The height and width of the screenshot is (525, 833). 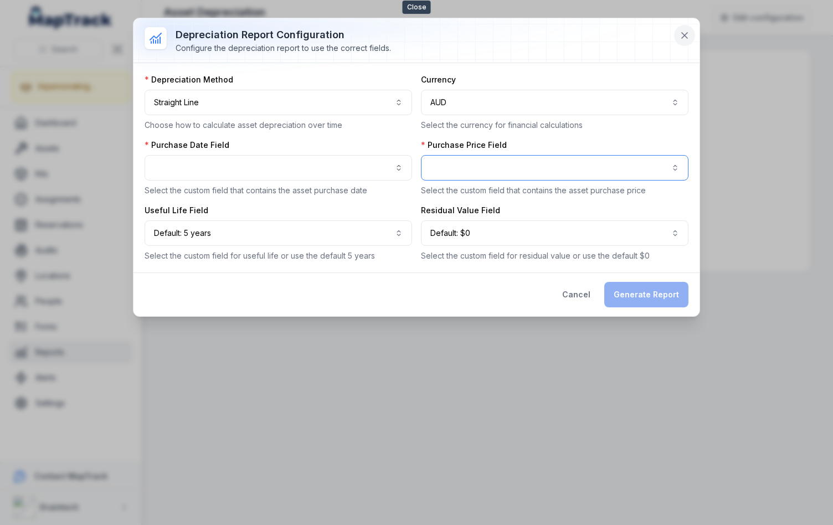 What do you see at coordinates (283, 48) in the screenshot?
I see `div: Configure the depreciation report to use the correct fields.` at bounding box center [283, 48].